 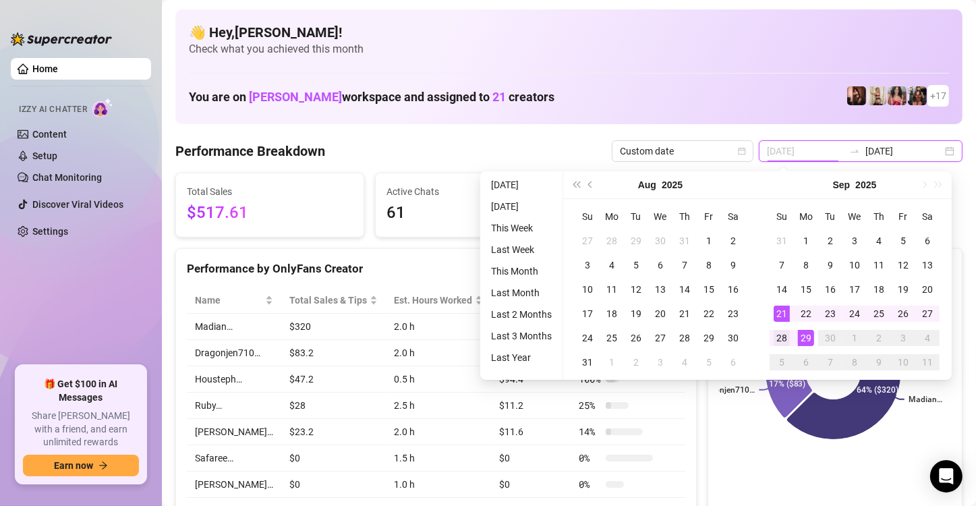 What do you see at coordinates (854, 151) in the screenshot?
I see `span: to` at bounding box center [854, 151].